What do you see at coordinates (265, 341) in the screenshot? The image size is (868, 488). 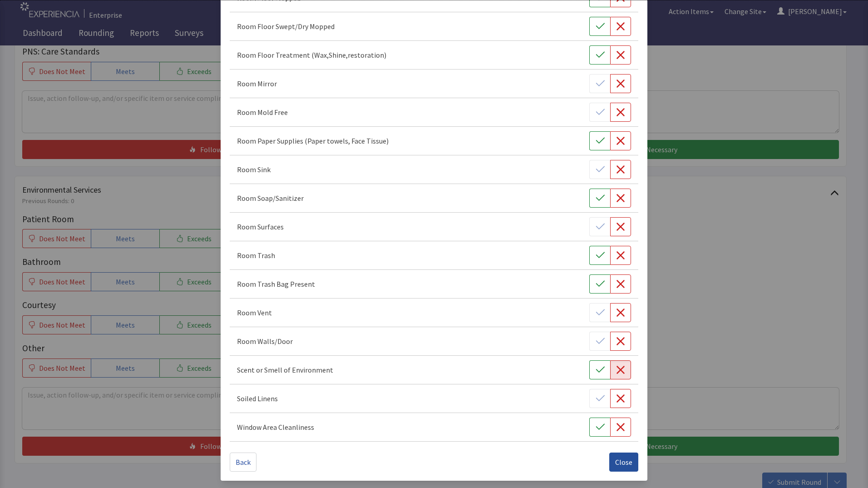 I see `p: Room Walls/Door` at bounding box center [265, 341].